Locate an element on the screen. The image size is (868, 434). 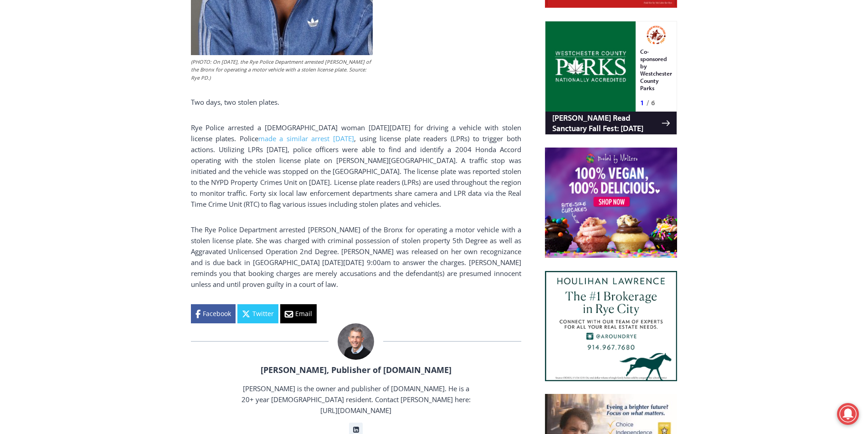
a: Email is located at coordinates (299, 313).